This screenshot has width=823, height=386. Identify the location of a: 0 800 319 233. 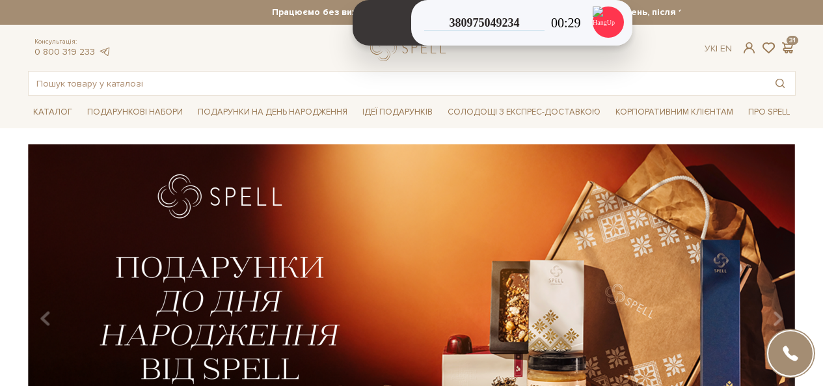
(64, 51).